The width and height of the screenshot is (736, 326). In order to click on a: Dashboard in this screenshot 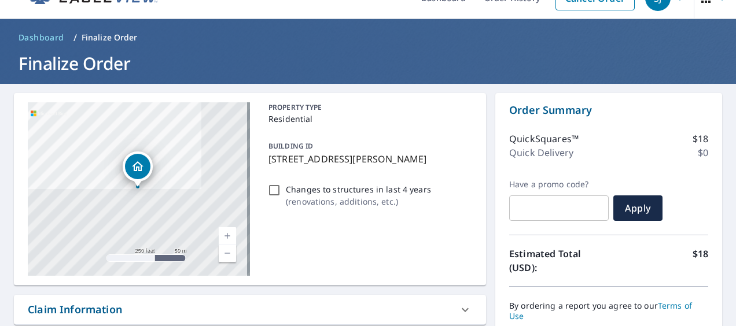, I will do `click(41, 38)`.